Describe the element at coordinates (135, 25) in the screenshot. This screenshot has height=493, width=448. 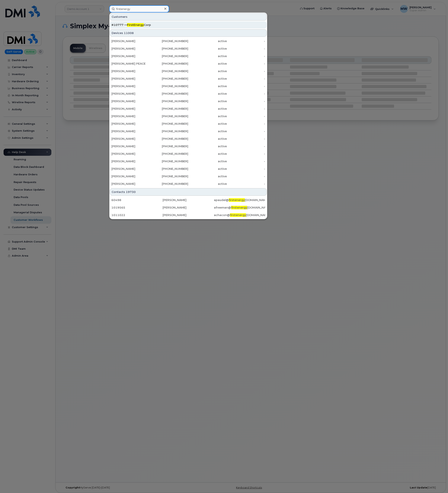
I see `span: FirstEnergy` at that location.